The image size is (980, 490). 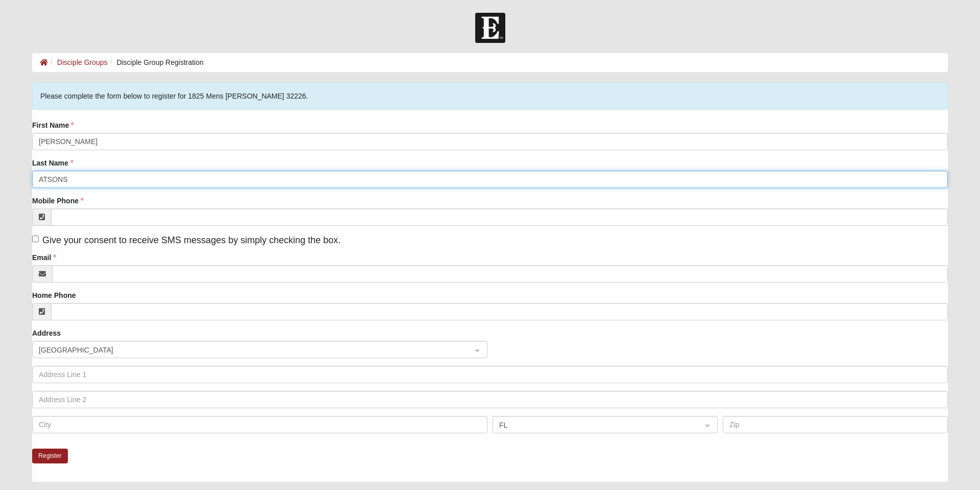 What do you see at coordinates (46, 333) in the screenshot?
I see `label: Address` at bounding box center [46, 333].